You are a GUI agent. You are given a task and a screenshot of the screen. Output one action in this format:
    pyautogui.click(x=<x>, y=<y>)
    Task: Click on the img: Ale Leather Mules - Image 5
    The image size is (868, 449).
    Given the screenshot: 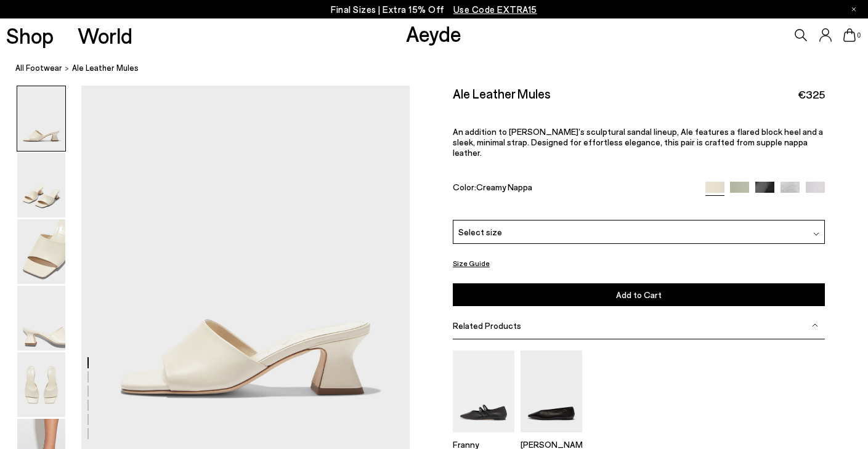 What is the action you would take?
    pyautogui.click(x=41, y=384)
    